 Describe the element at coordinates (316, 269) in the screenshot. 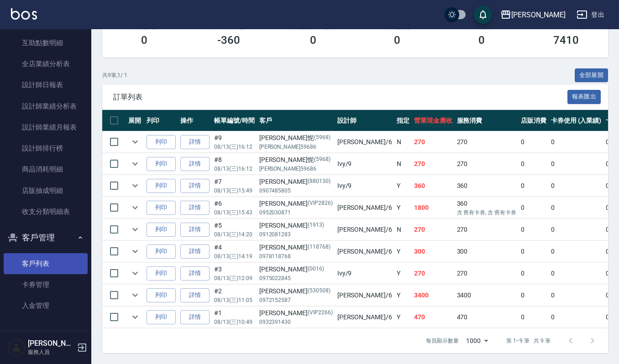

I see `p: (0016)` at that location.